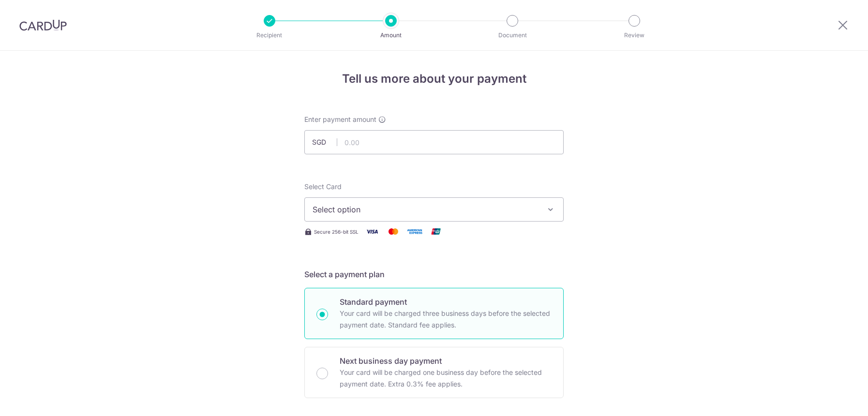 The height and width of the screenshot is (416, 868). I want to click on p: Amount, so click(391, 35).